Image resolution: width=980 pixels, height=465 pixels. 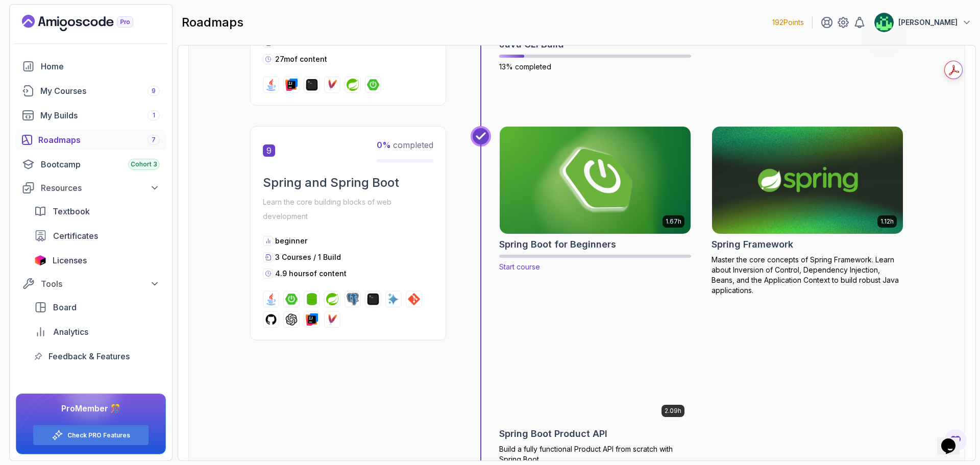 What do you see at coordinates (327, 257) in the screenshot?
I see `span: / 1 Build` at bounding box center [327, 257].